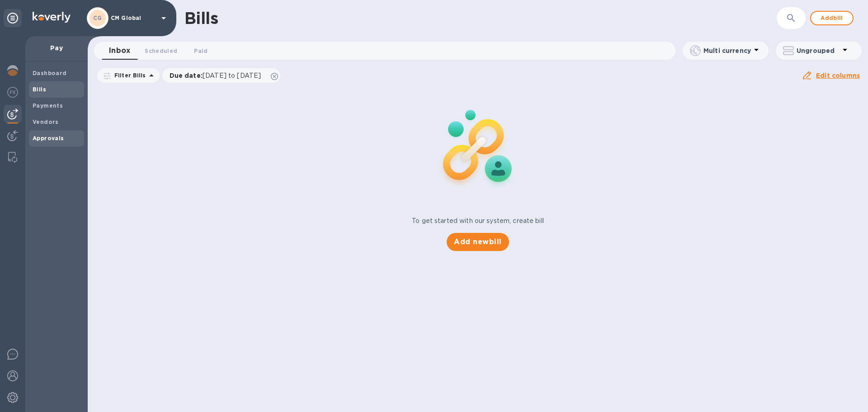 The height and width of the screenshot is (412, 868). What do you see at coordinates (832, 18) in the screenshot?
I see `button: Addbill` at bounding box center [832, 18].